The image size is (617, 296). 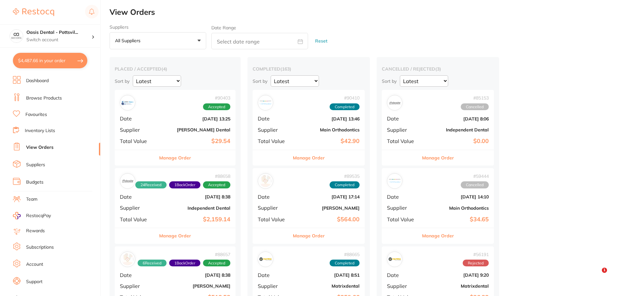 I want to click on a: Budgets, so click(x=35, y=182).